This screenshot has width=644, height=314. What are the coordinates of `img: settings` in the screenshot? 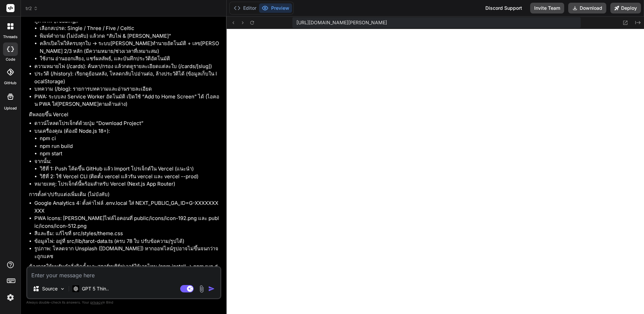 It's located at (11, 297).